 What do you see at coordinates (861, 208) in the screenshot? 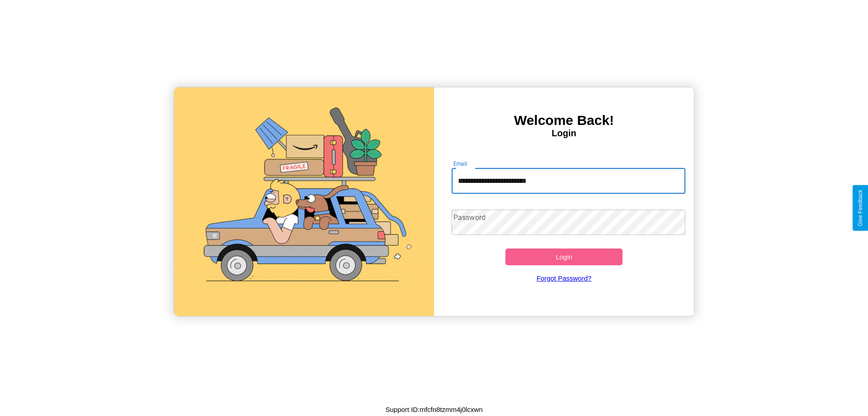
I see `div: Give Feedback` at bounding box center [861, 208].